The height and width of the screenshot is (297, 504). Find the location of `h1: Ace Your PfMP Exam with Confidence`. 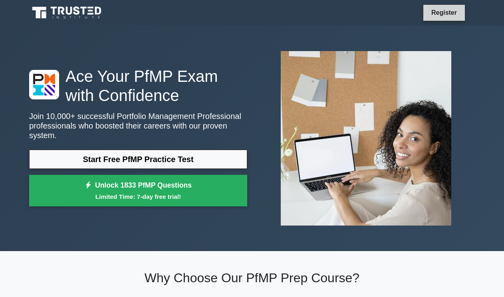

h1: Ace Your PfMP Exam with Confidence is located at coordinates (138, 86).